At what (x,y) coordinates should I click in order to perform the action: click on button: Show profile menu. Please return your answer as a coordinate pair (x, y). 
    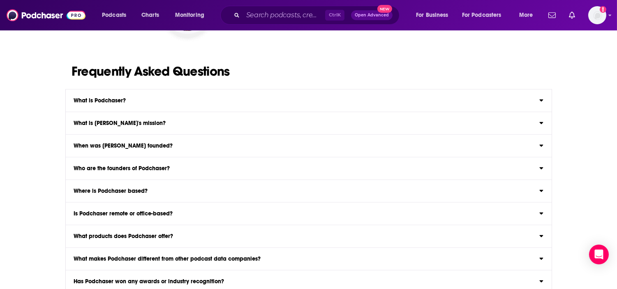
    Looking at the image, I should click on (597, 15).